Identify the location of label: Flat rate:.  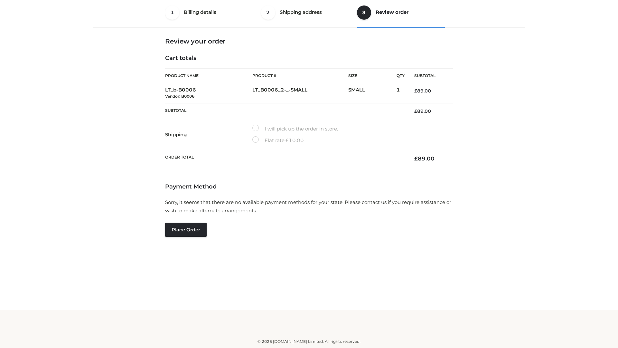
(278, 140).